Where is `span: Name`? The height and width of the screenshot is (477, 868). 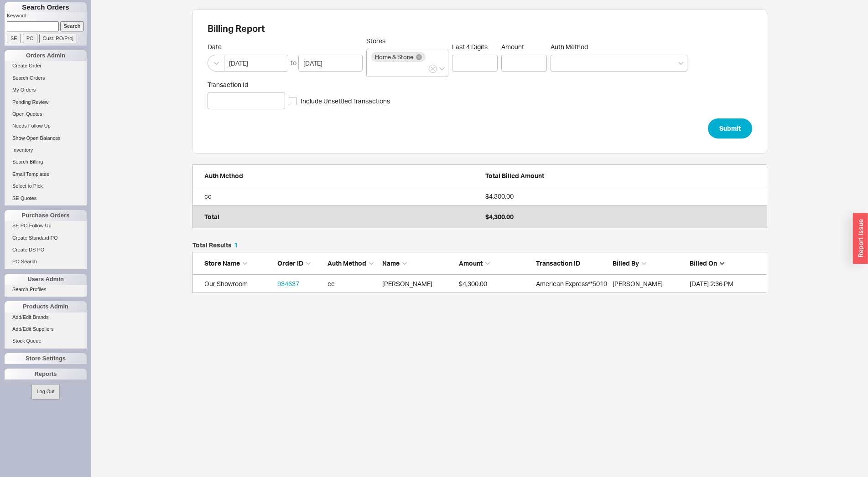
span: Name is located at coordinates (391, 263).